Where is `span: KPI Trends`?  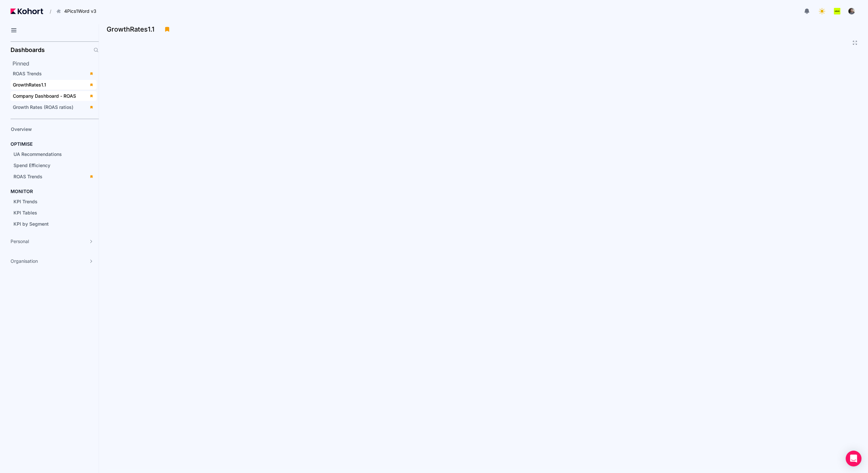
span: KPI Trends is located at coordinates (25, 201).